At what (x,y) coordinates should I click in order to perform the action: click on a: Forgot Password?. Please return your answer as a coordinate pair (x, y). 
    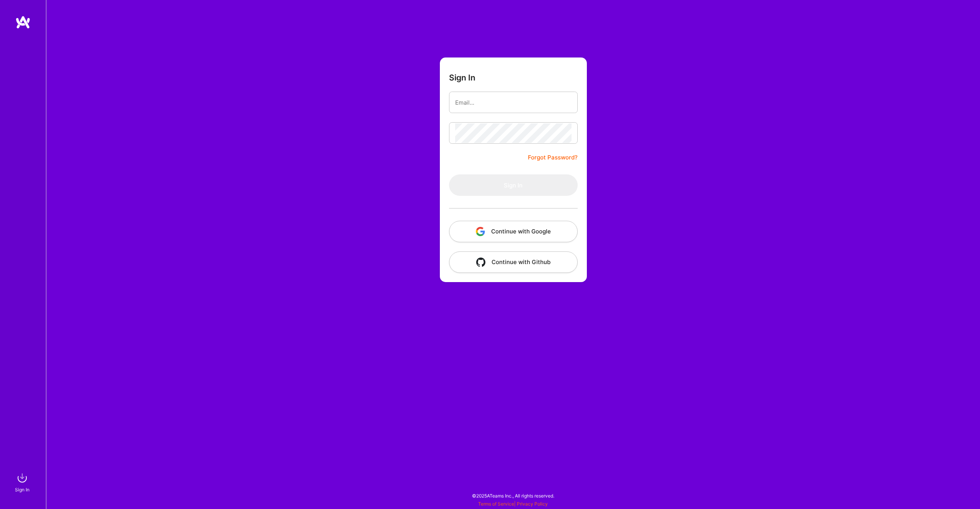
    Looking at the image, I should click on (553, 158).